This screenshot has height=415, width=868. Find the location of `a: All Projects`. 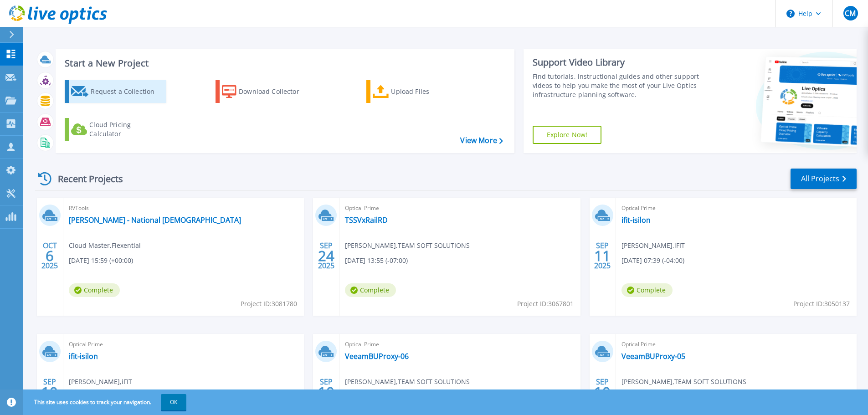

a: All Projects is located at coordinates (824, 179).